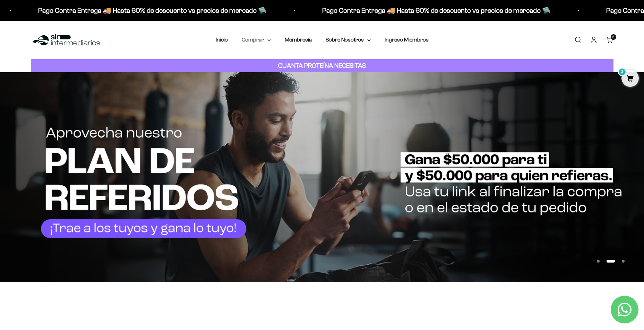 Image resolution: width=644 pixels, height=330 pixels. I want to click on a: Membresía, so click(298, 39).